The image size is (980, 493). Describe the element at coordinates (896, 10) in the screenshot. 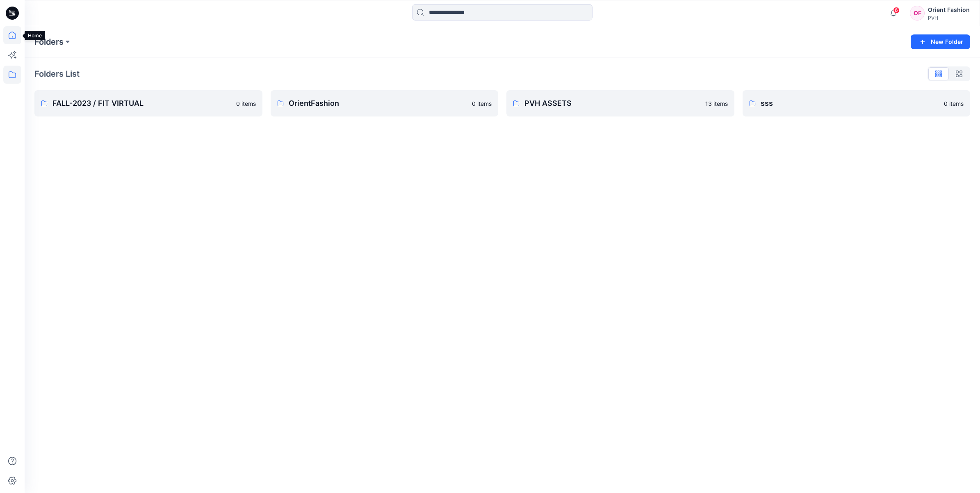

I see `span: 6` at that location.